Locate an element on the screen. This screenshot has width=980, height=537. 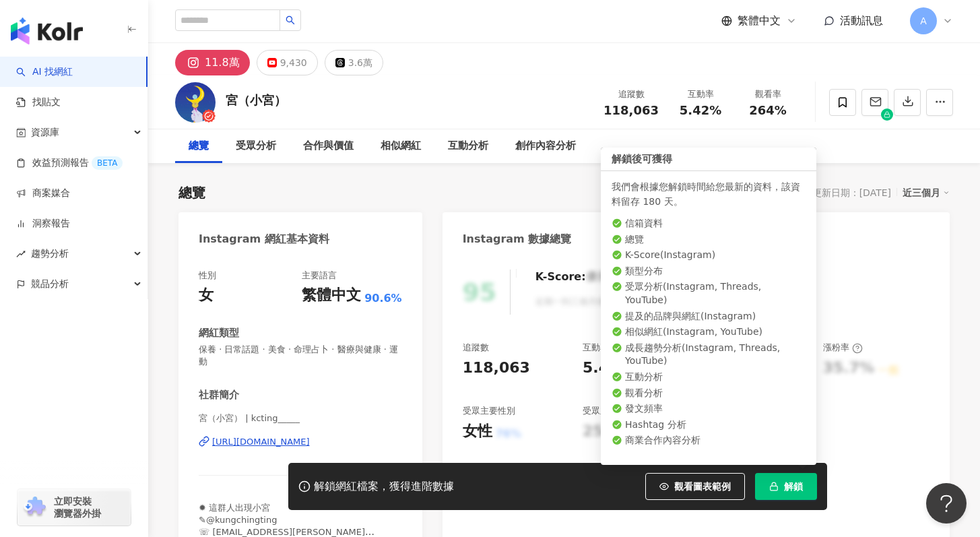
li: 觀看分析 is located at coordinates (709, 394).